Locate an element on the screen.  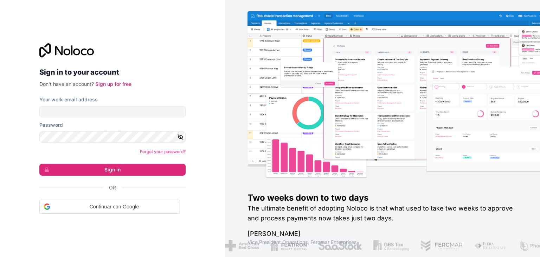
input: Password is located at coordinates (113, 137).